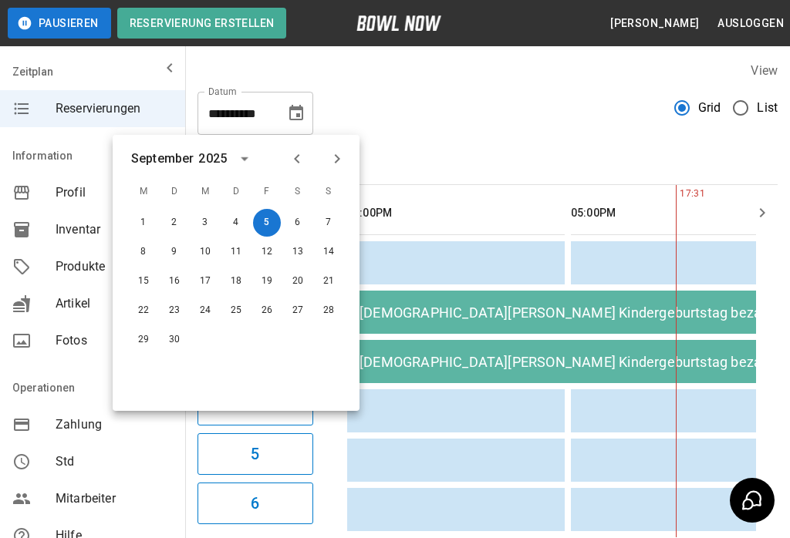 The width and height of the screenshot is (790, 538). I want to click on span: List, so click(767, 108).